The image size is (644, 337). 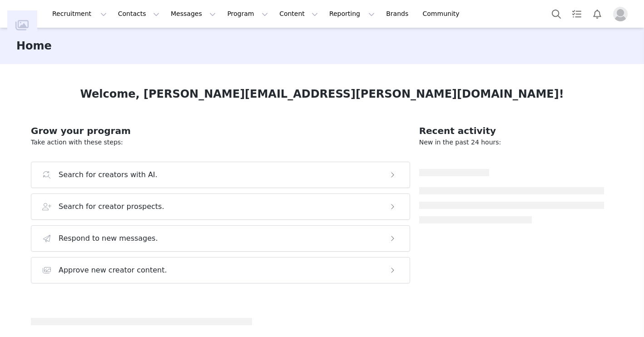 I want to click on h2: Grow your program, so click(x=220, y=131).